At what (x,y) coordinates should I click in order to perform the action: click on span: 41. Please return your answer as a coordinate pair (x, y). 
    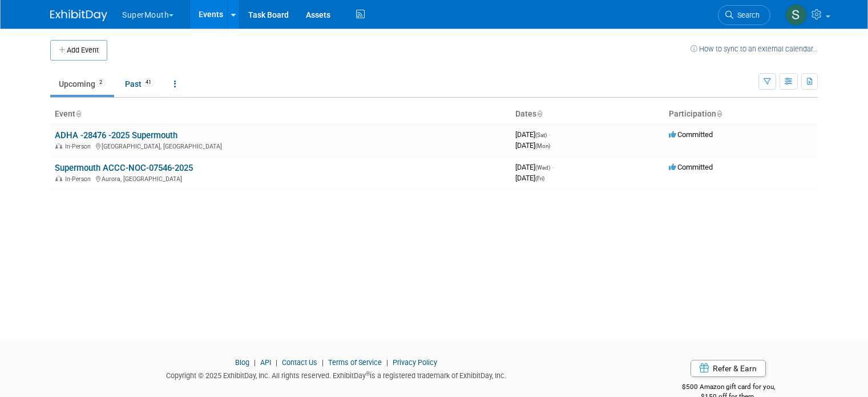
    Looking at the image, I should click on (148, 83).